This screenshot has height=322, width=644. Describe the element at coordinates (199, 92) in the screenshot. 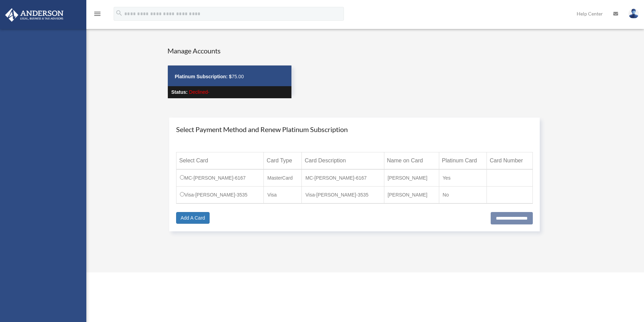

I see `span: Declined-` at that location.